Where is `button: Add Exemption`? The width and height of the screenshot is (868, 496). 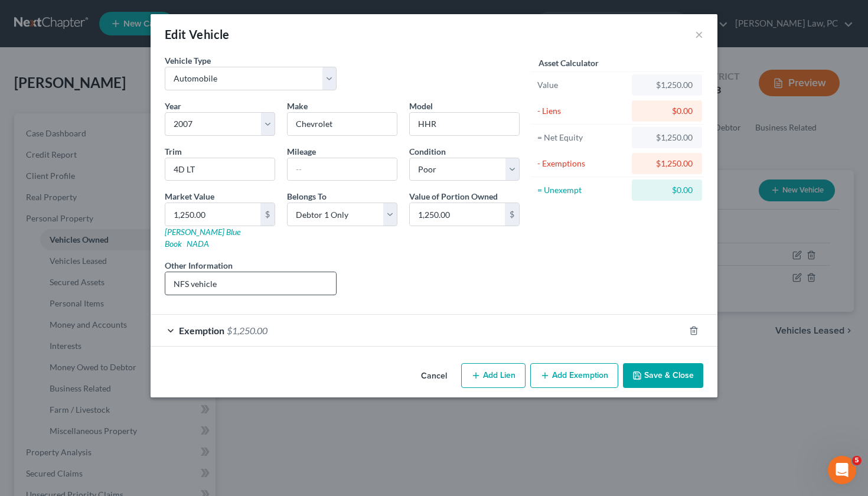
button: Add Exemption is located at coordinates (574, 375).